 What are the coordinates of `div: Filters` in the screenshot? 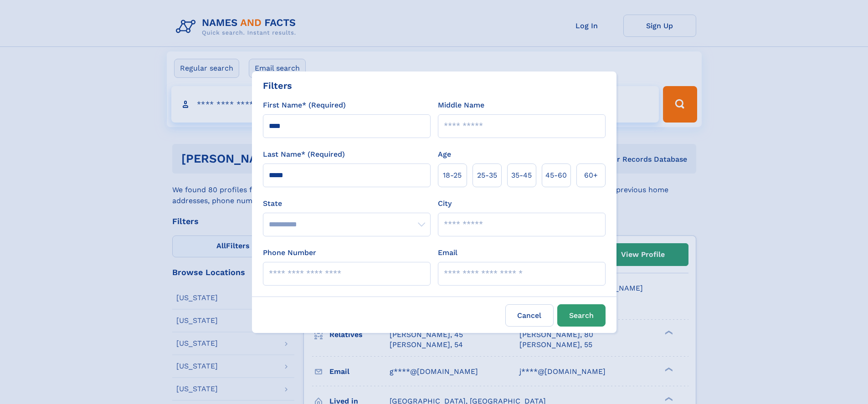 It's located at (278, 86).